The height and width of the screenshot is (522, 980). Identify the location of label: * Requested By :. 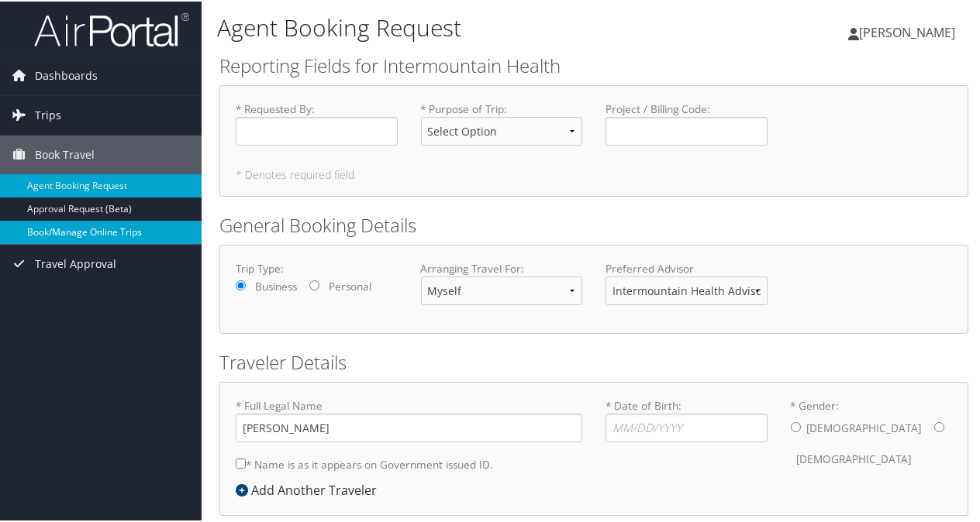
(316, 121).